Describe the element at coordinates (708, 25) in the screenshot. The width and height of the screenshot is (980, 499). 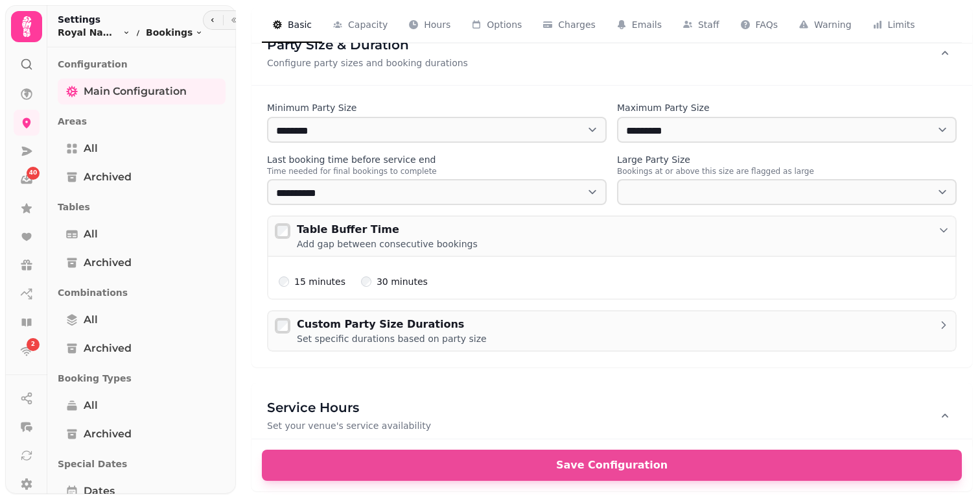
I see `span: Staff` at that location.